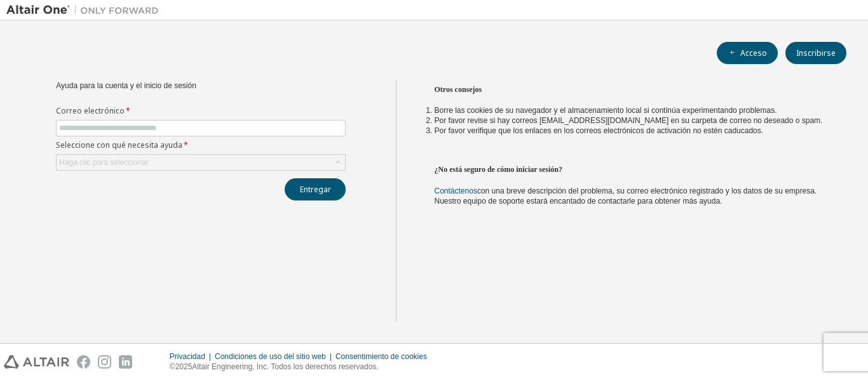  What do you see at coordinates (499, 169) in the screenshot?
I see `font: ¿No está seguro de cómo iniciar sesión?` at bounding box center [499, 169].